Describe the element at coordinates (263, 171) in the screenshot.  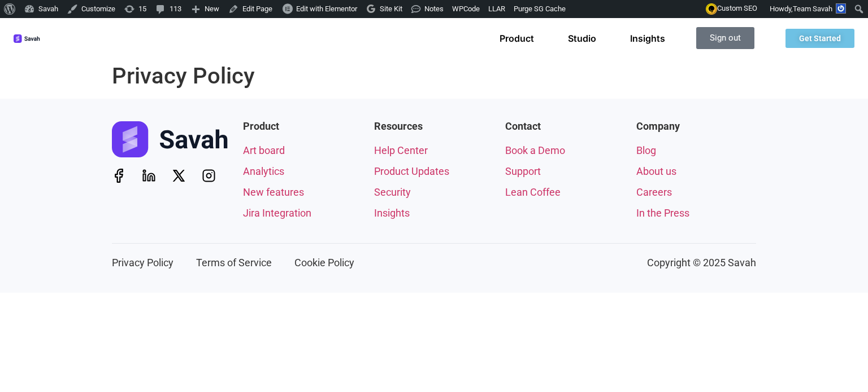
I see `span: Analytics` at that location.